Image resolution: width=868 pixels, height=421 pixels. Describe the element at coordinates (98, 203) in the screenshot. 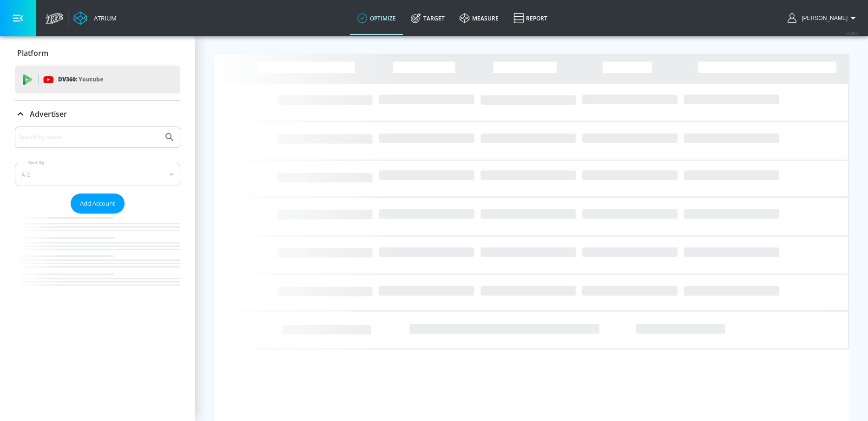

I see `button: Add Account` at that location.